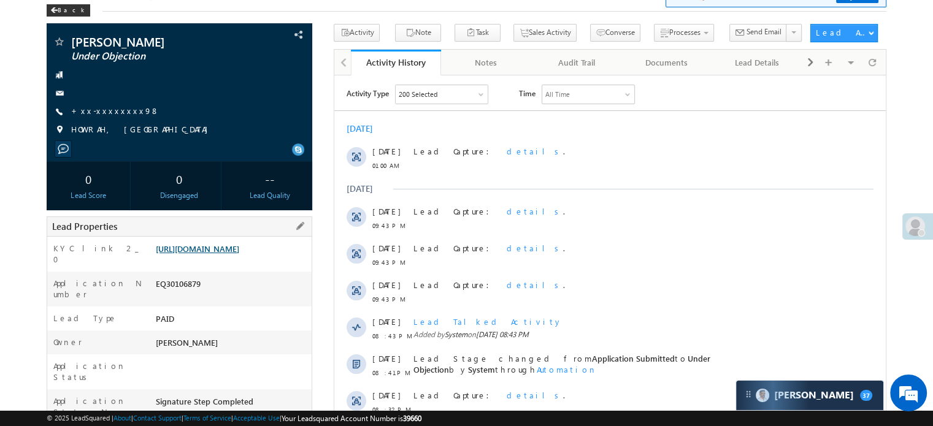 The image size is (933, 426). What do you see at coordinates (194, 342) in the screenshot?
I see `em: Start Chat` at bounding box center [194, 342].